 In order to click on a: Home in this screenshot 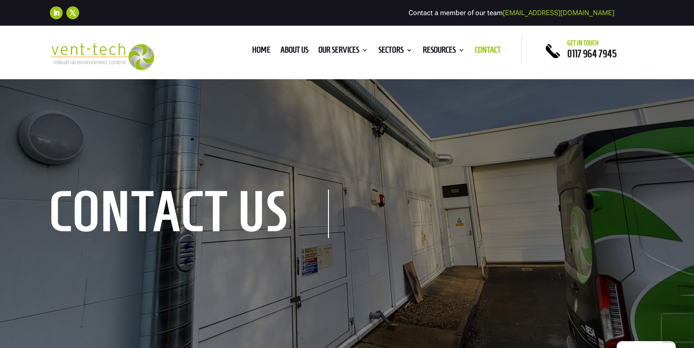, I will do `click(261, 52)`.